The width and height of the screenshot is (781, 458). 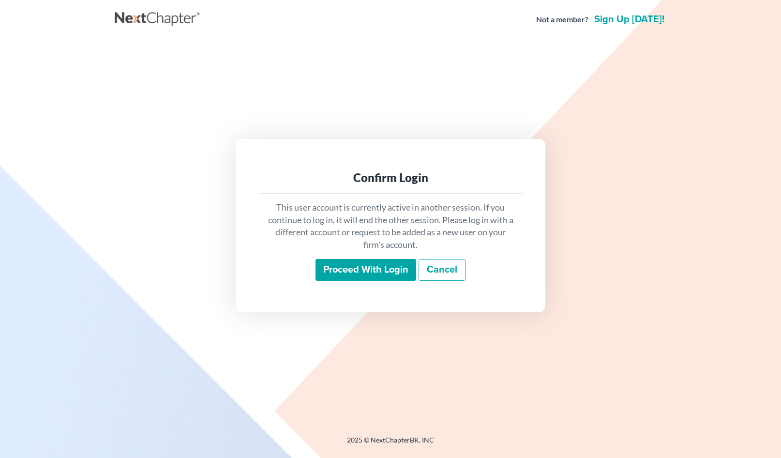 I want to click on p: This user account is currently active in another session. If you continue to log in, it will end ..., so click(x=391, y=226).